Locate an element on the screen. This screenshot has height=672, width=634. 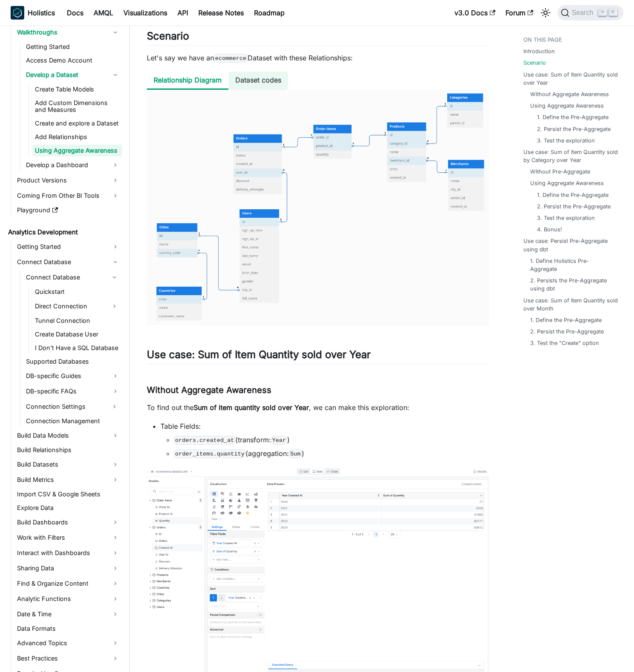
a: Without Aggregate Awareness is located at coordinates (570, 94).